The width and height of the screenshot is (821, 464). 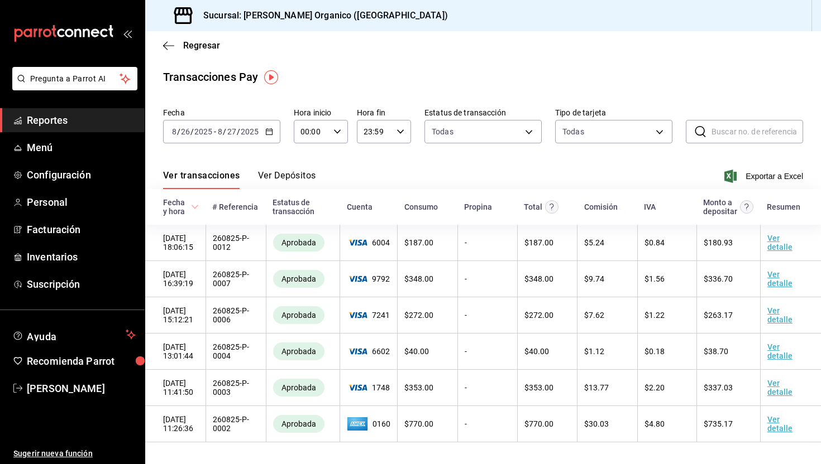 I want to click on svg: Este es el monto resultante del total pagado menos comisión e IVA. Esta será la parte que se depo..., so click(x=746, y=207).